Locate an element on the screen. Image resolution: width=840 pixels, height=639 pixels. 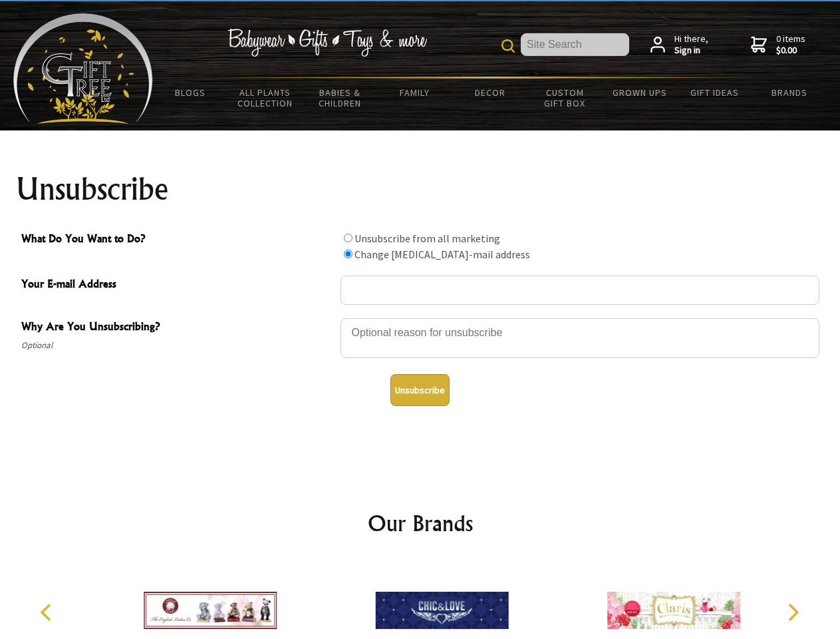
input: Your E-mail Address is located at coordinates (580, 290).